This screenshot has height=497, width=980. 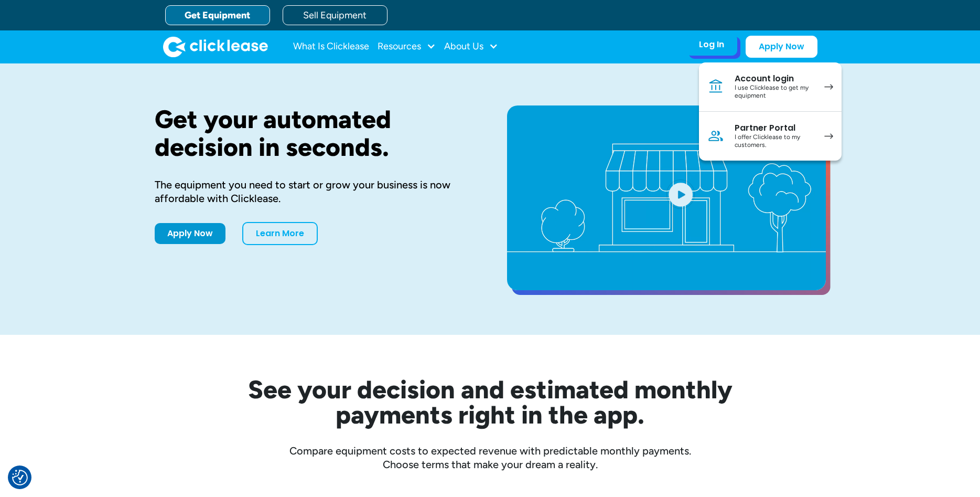 I want to click on div: Partner Portal, so click(x=774, y=128).